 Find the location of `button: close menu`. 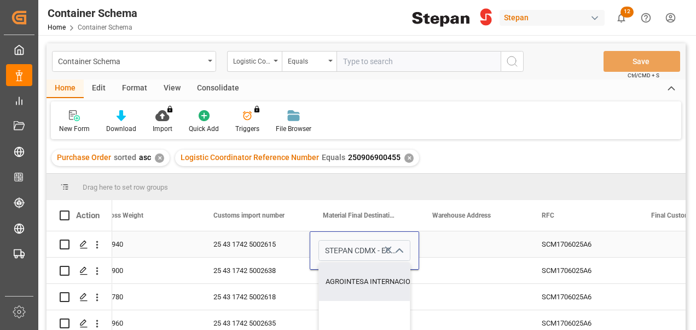

button: close menu is located at coordinates (399, 250).